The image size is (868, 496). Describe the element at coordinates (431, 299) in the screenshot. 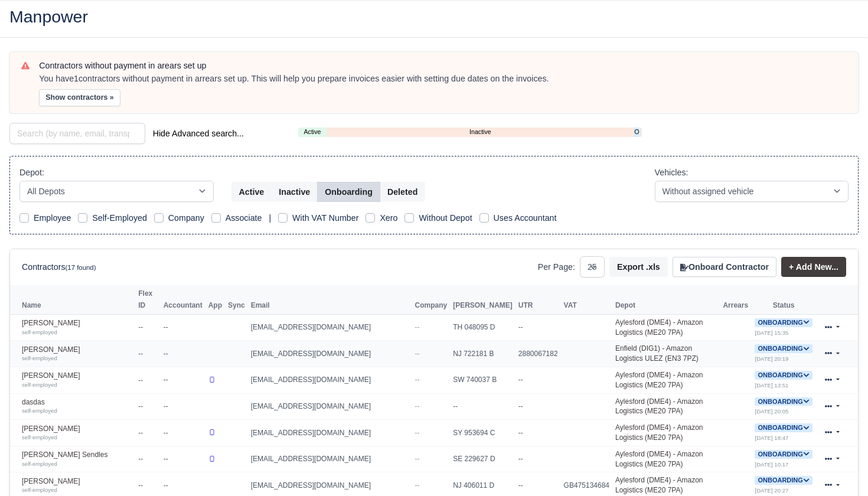

I see `th: Company` at that location.